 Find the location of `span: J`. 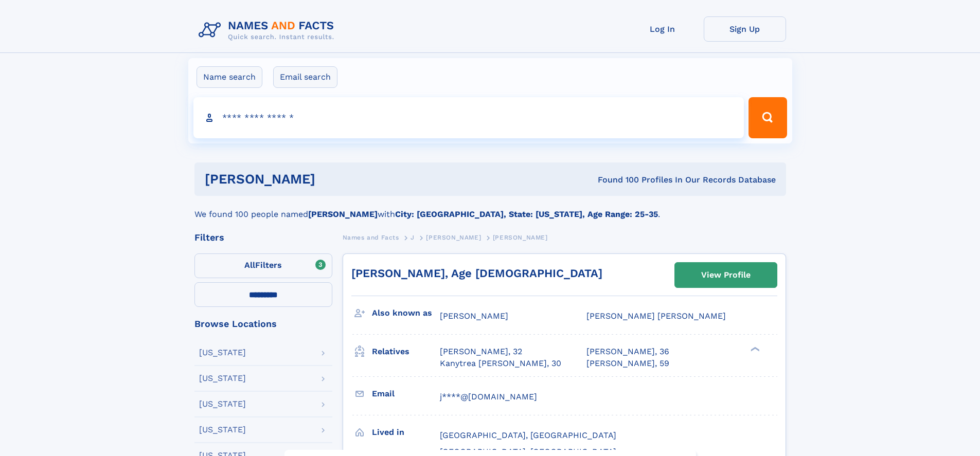

span: J is located at coordinates (413, 238).